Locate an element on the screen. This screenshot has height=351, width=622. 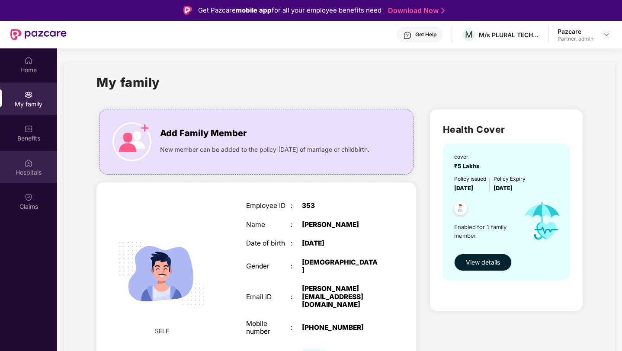
img: svg+xml;base64,PHN2ZyBpZD0iSGVscC0zMngzMiIgeG1sbnM9Imh0dHA6Ly93d3cudzMub3JnLzIwMDAvc3ZnIiB3aWR0aD... is located at coordinates (407, 35).